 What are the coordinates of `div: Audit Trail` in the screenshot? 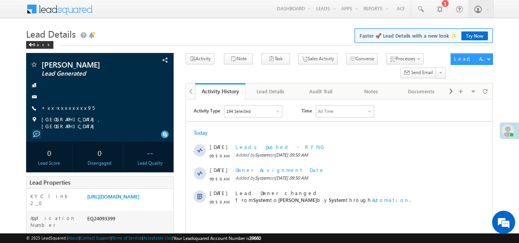 It's located at (320, 91).